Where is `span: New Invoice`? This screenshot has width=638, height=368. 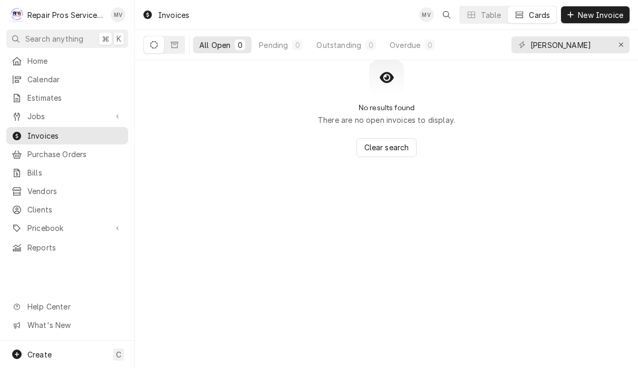
span: New Invoice is located at coordinates (601, 15).